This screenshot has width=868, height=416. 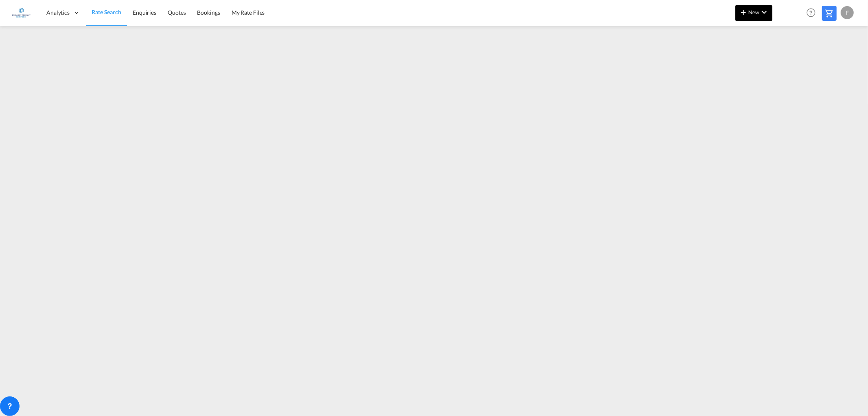 I want to click on span: Enquiries, so click(x=145, y=12).